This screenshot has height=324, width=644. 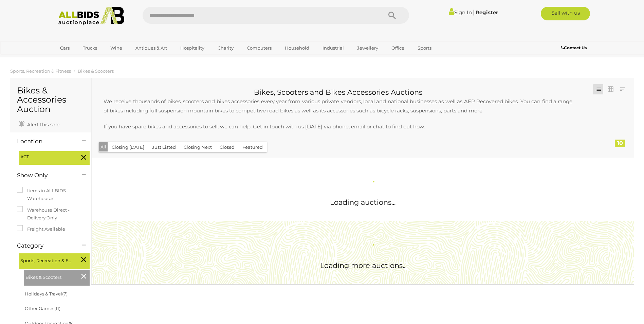 What do you see at coordinates (116, 48) in the screenshot?
I see `a: Wine` at bounding box center [116, 48].